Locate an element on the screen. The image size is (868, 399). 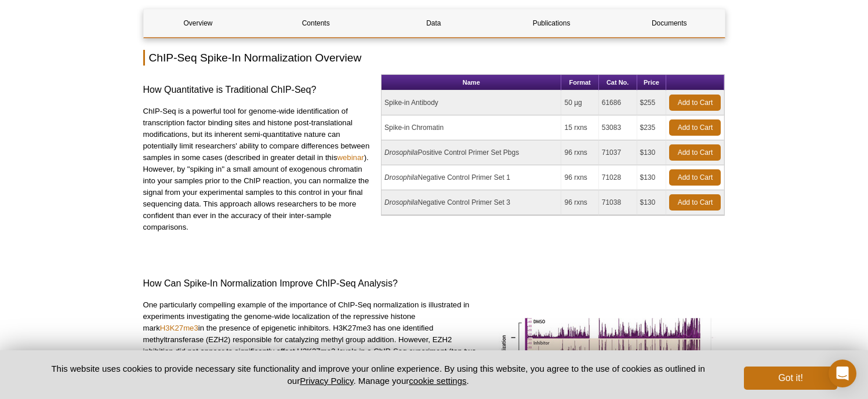
a: Publications is located at coordinates (551, 23).